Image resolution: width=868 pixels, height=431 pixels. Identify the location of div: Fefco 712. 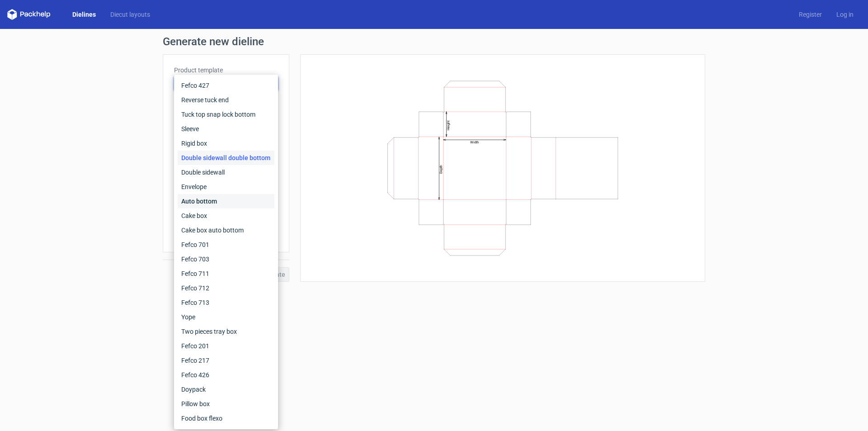
(226, 288).